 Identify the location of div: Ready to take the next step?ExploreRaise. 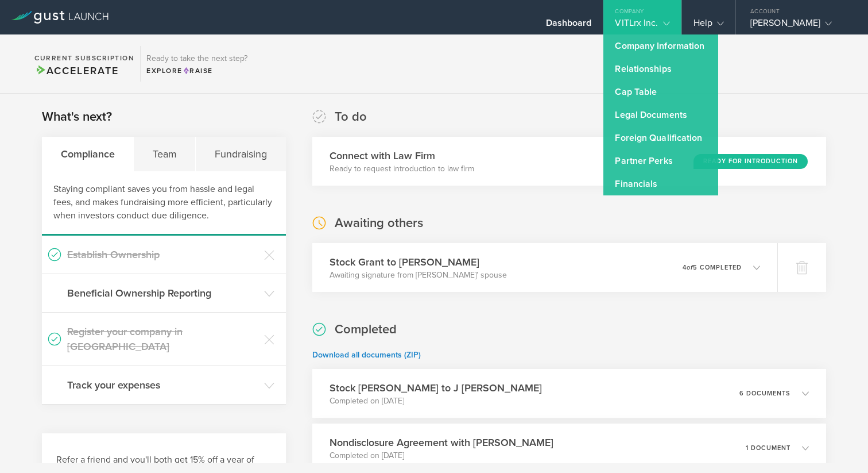
(196, 64).